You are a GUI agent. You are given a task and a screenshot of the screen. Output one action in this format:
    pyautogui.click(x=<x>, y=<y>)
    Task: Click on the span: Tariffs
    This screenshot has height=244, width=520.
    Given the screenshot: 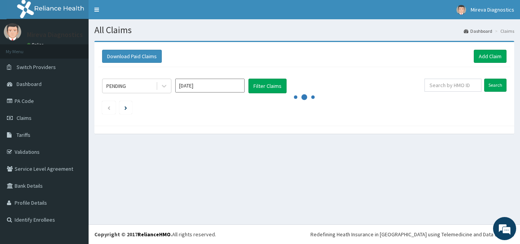 What is the action you would take?
    pyautogui.click(x=24, y=135)
    